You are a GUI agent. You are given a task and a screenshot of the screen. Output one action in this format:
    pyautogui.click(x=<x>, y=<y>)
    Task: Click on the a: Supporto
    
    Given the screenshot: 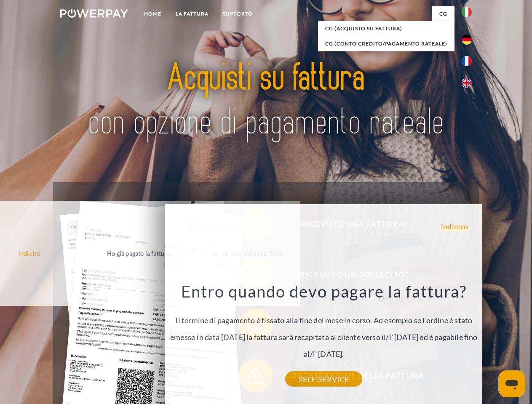 What is the action you would take?
    pyautogui.click(x=237, y=14)
    